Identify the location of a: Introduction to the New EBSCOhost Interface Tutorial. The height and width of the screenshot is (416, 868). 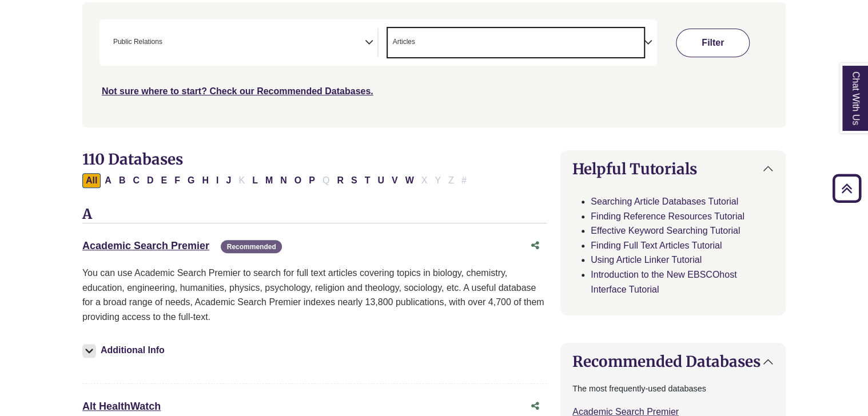
(663, 282).